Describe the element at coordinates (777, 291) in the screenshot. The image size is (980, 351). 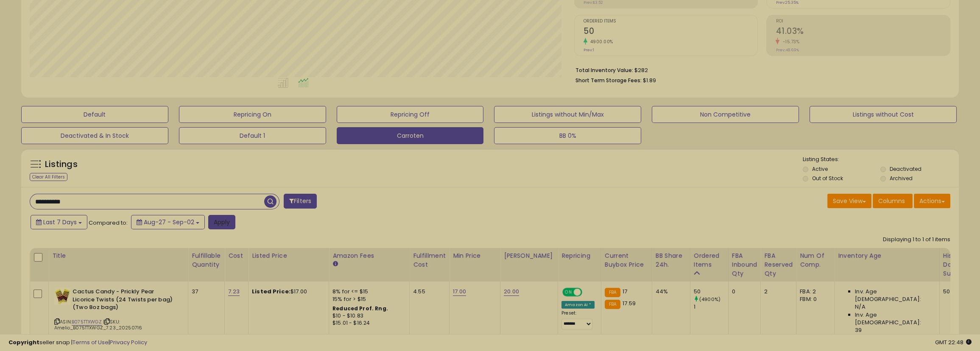
I see `div: 2` at that location.